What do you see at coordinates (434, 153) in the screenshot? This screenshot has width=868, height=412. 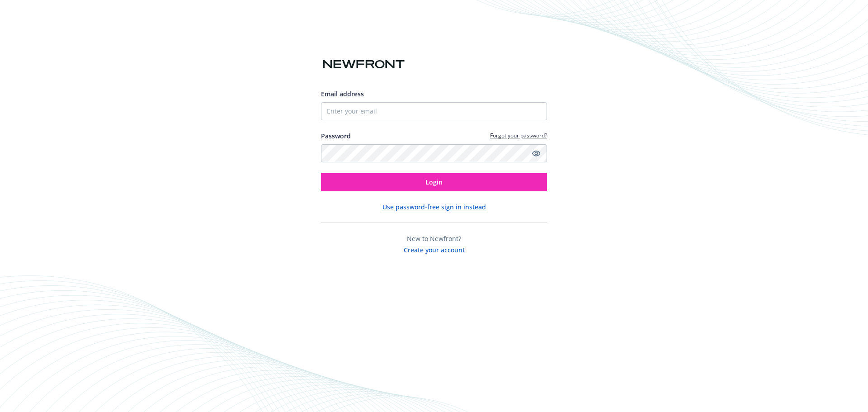 I see `input: Enter your password` at bounding box center [434, 153].